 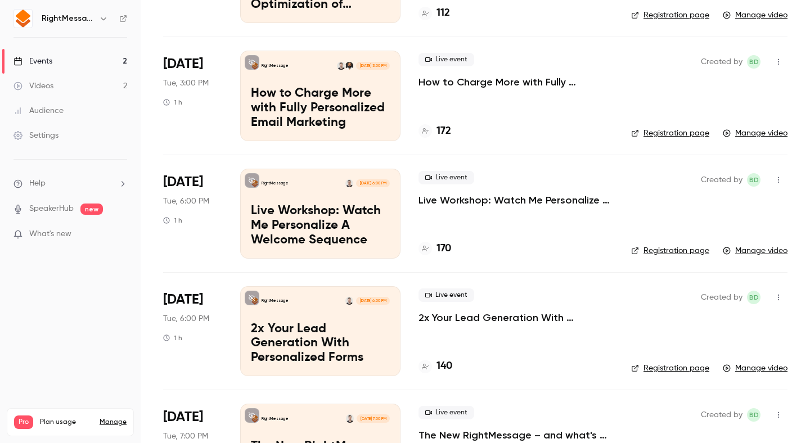 What do you see at coordinates (444, 249) in the screenshot?
I see `h4: 170` at bounding box center [444, 249].